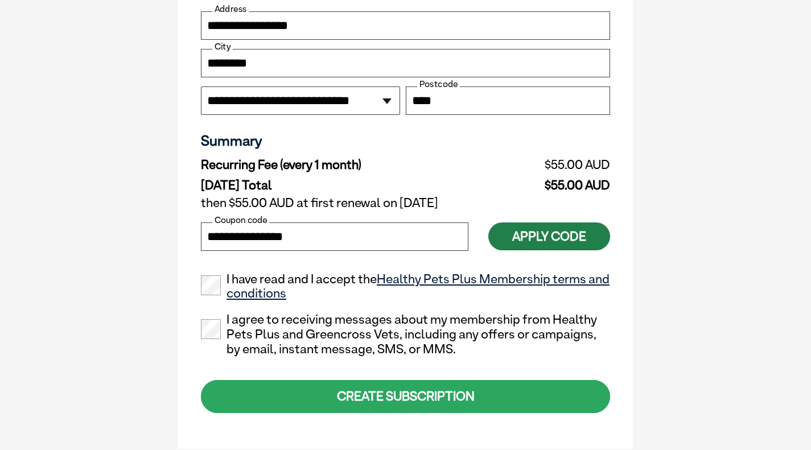  I want to click on td: Recurring Fee (every 1 month), so click(345, 165).